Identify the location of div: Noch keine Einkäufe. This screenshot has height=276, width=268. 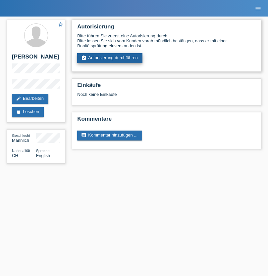
(167, 97).